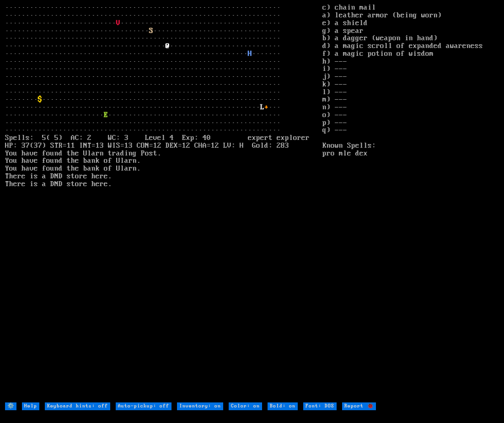  Describe the element at coordinates (200, 406) in the screenshot. I see `input: Inventory: on` at that location.